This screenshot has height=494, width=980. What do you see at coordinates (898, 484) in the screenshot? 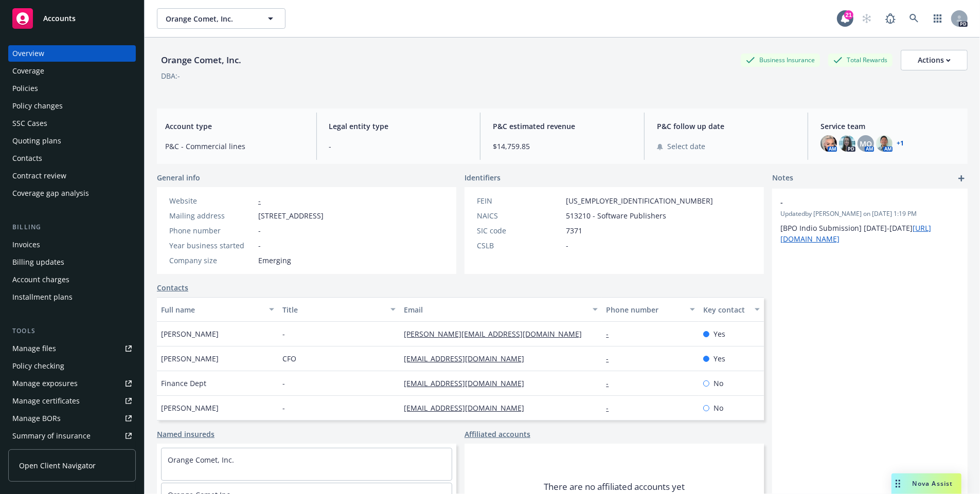
I see `div: Drag to move` at bounding box center [898, 484].